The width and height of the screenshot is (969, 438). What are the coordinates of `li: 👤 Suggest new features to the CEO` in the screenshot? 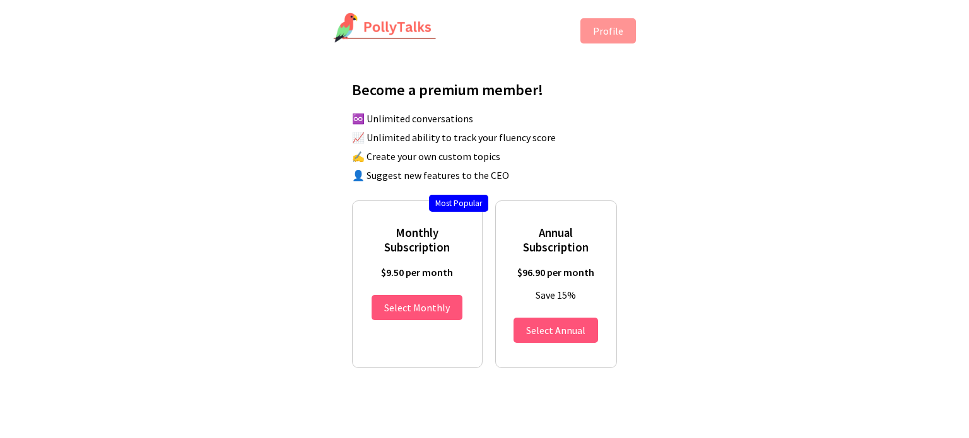 It's located at (491, 175).